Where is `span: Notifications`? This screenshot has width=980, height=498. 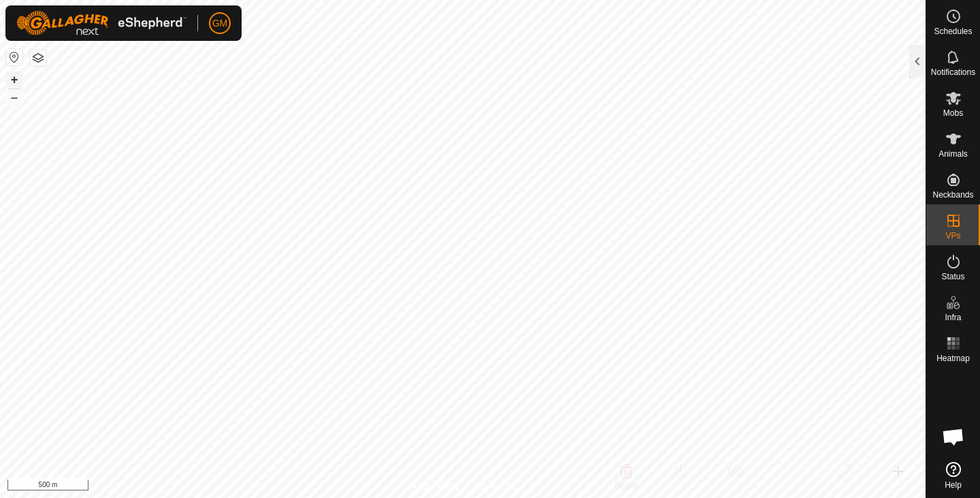
span: Notifications is located at coordinates (953, 72).